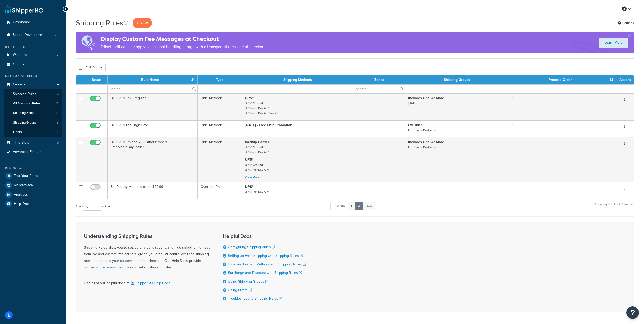 The height and width of the screenshot is (324, 644). Describe the element at coordinates (19, 84) in the screenshot. I see `span: Carriers` at that location.